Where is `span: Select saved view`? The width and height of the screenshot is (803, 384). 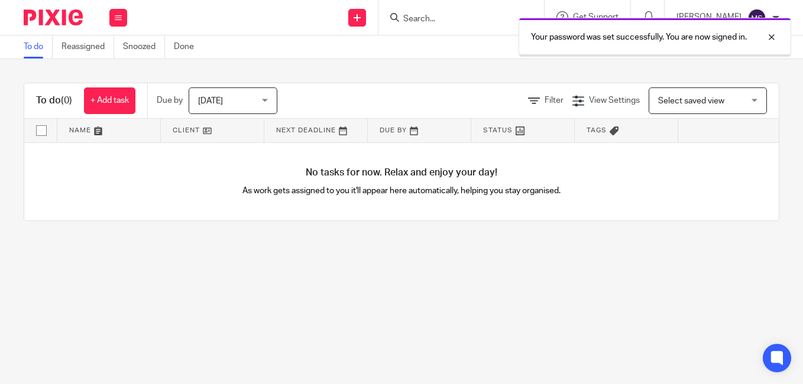
span: Select saved view is located at coordinates (691, 101).